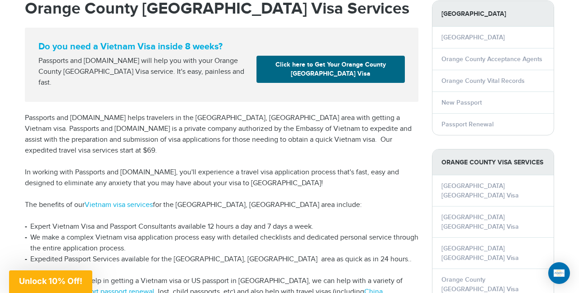  I want to click on li: Expert Vietnam Visa and Passport Consultants available 12 hours a day and 7 days a week., so click(222, 227).